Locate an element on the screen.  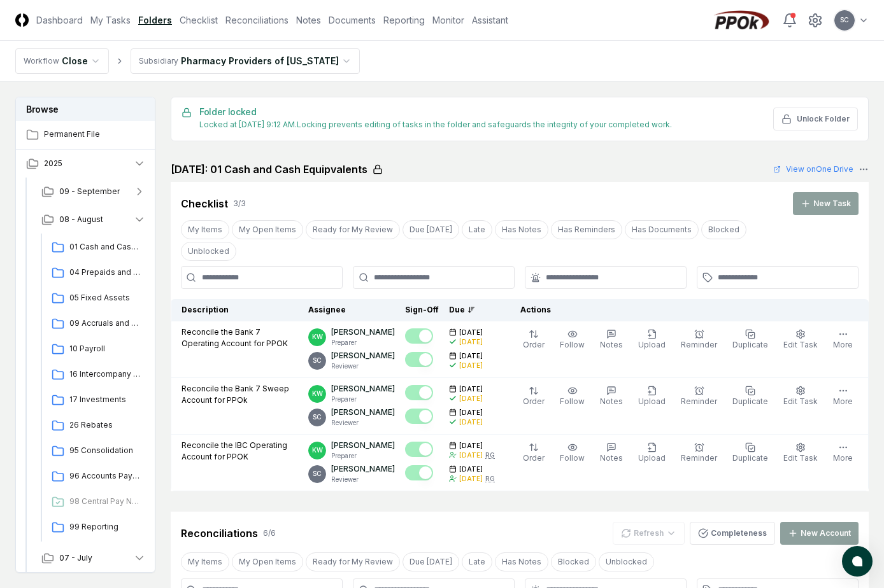
a: Documents is located at coordinates (353, 20).